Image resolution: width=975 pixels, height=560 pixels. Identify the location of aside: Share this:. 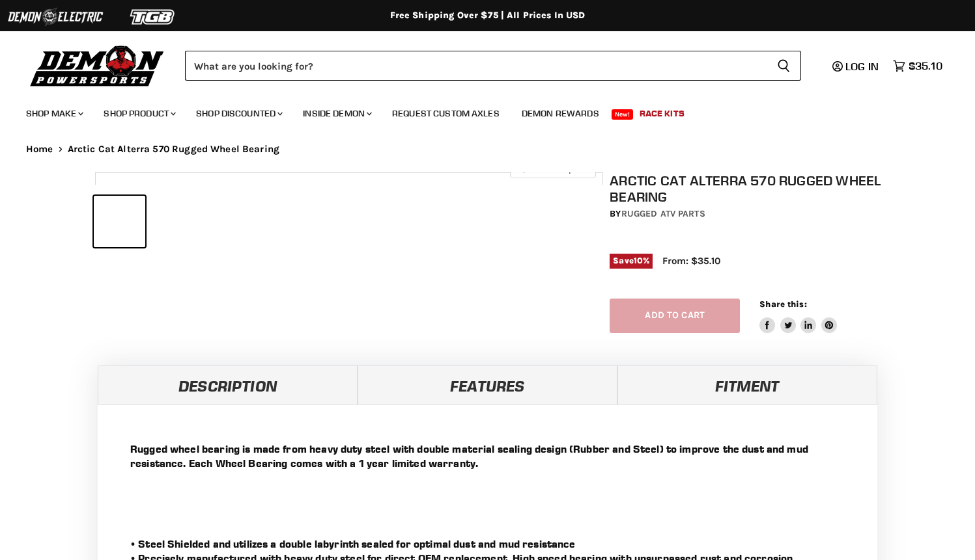
(798, 315).